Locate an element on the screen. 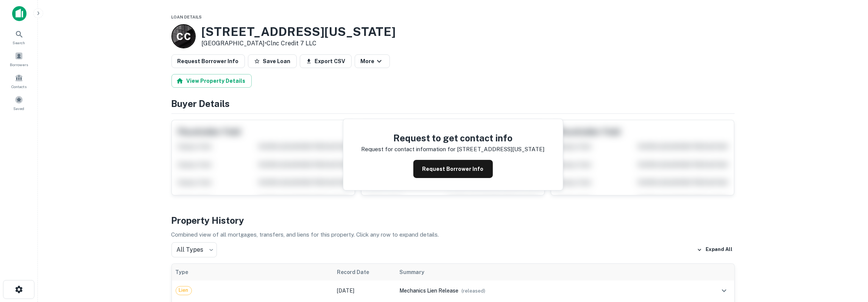 Image resolution: width=868 pixels, height=302 pixels. a: Clnc Credit 7 LLC is located at coordinates (292, 43).